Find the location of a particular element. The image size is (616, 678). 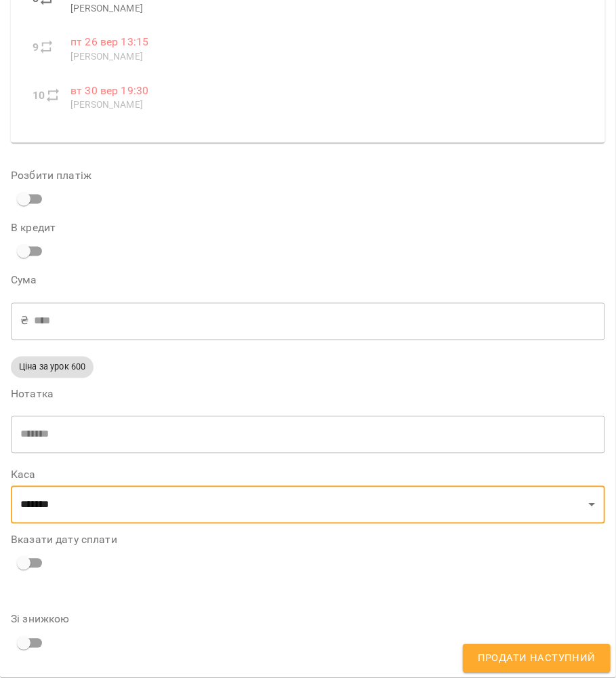

label: Нотатка is located at coordinates (308, 394).